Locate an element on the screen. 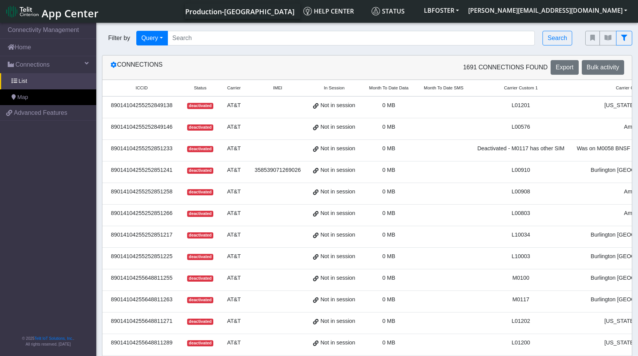 This screenshot has width=638, height=356. span: Export is located at coordinates (565, 67).